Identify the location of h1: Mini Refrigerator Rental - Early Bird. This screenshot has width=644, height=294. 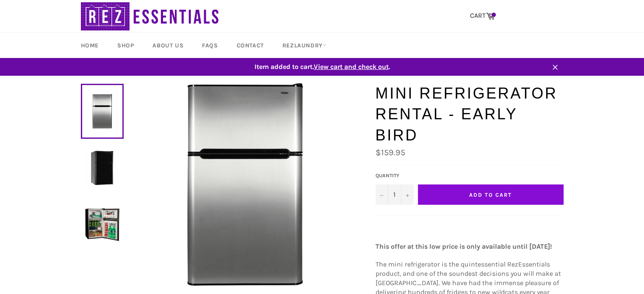
(469, 114).